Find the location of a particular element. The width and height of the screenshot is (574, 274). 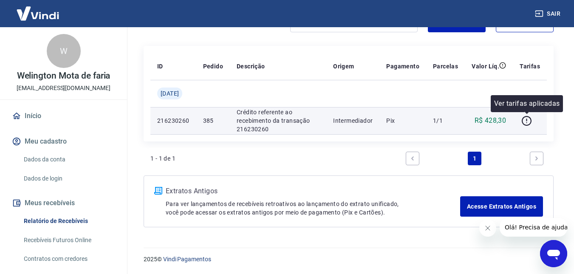

p: Pix is located at coordinates (403, 121).